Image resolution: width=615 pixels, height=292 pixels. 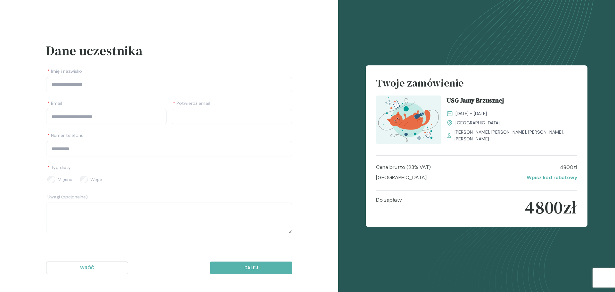 What do you see at coordinates (65, 71) in the screenshot?
I see `span: Imię i nazwisko` at bounding box center [65, 71].